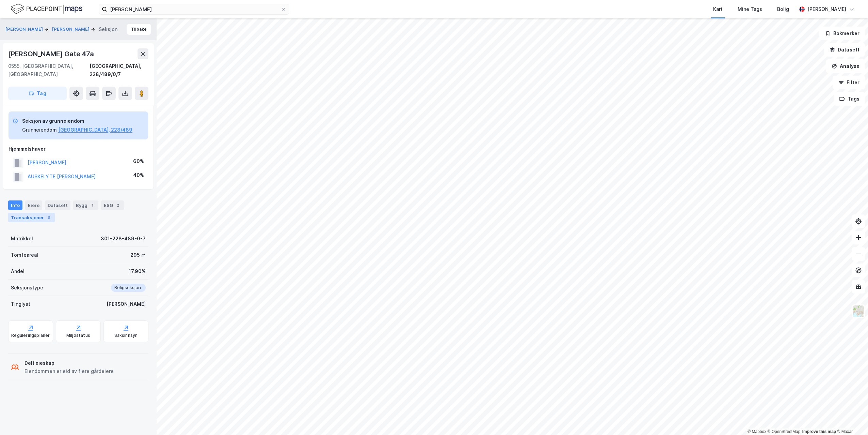 This screenshot has height=435, width=868. What do you see at coordinates (784, 432) in the screenshot?
I see `a: OpenStreetMap` at bounding box center [784, 432].